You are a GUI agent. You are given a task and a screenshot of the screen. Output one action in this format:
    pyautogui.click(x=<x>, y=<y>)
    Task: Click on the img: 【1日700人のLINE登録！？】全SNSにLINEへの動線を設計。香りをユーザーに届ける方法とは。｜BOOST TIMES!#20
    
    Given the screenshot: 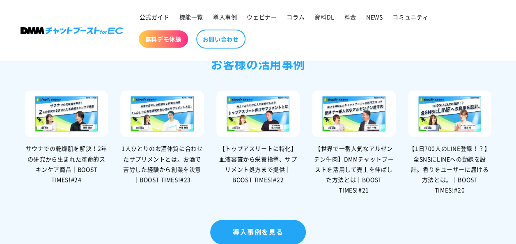 What is the action you would take?
    pyautogui.click(x=449, y=114)
    